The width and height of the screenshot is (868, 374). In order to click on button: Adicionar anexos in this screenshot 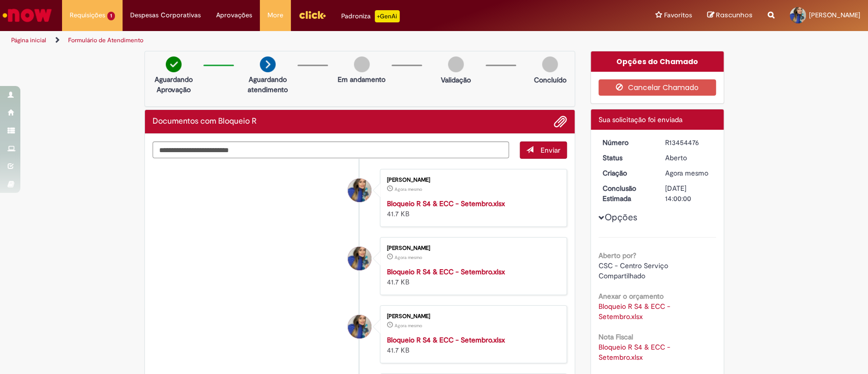, I will do `click(560, 122)`.